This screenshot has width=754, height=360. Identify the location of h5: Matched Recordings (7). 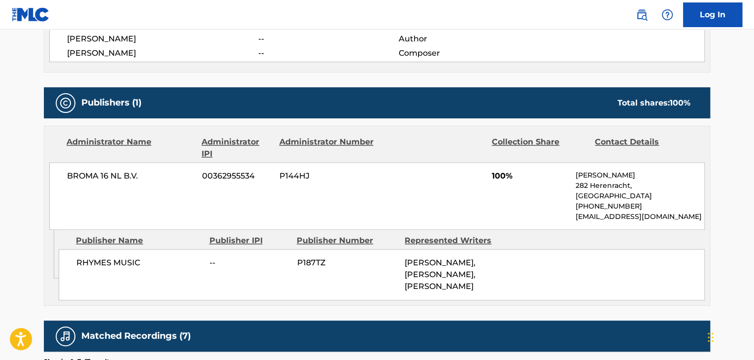
(136, 335).